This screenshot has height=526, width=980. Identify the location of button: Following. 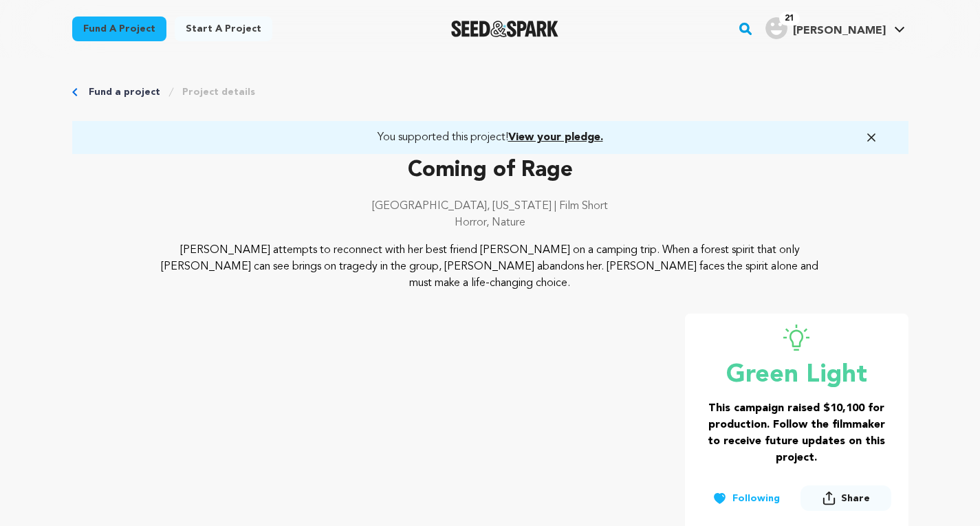
(746, 498).